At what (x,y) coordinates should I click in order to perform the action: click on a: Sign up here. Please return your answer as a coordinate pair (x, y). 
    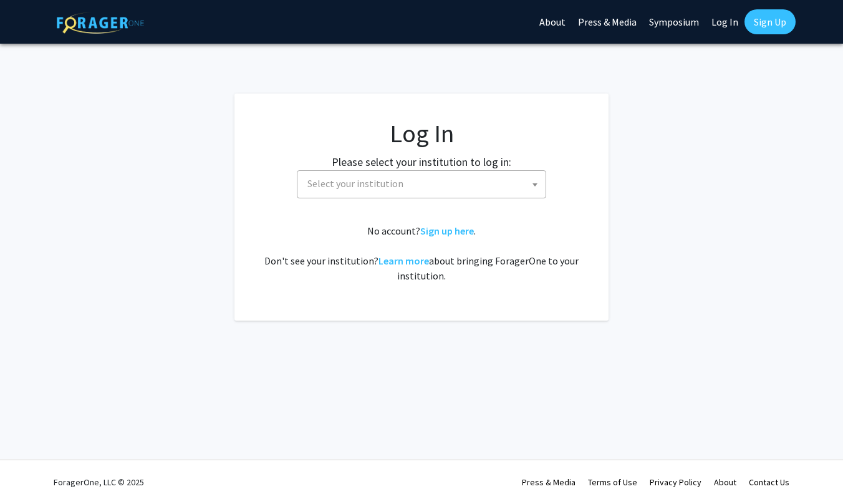
    Looking at the image, I should click on (447, 231).